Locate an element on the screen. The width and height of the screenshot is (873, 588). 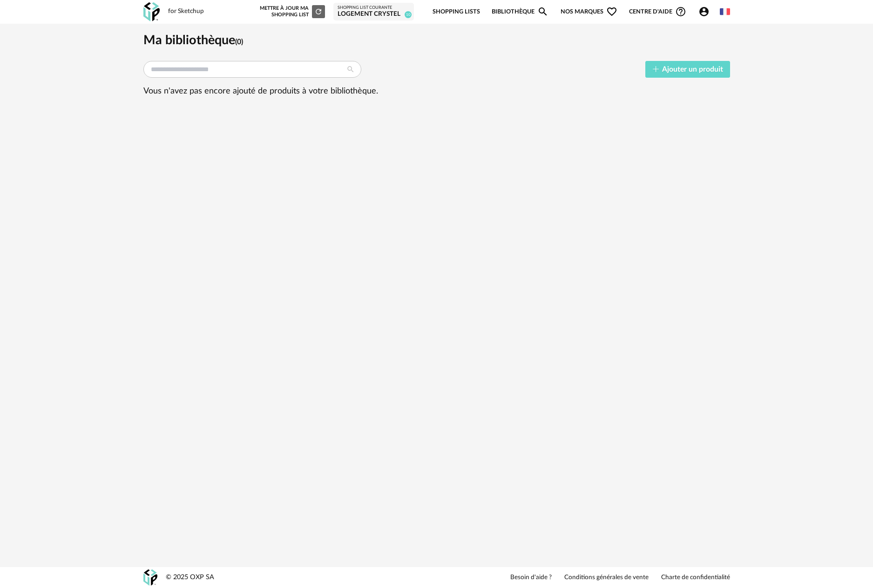
button: Ajouter un produit is located at coordinates (687, 70).